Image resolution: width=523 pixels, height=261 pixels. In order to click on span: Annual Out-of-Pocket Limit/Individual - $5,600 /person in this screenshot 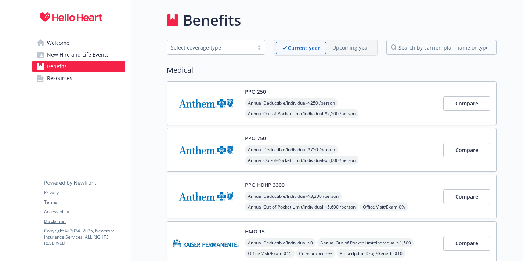, I will do `click(301, 207)`.